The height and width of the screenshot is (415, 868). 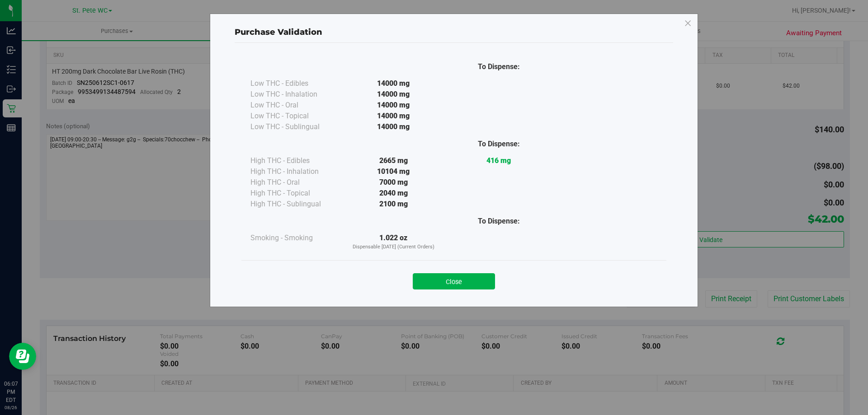 What do you see at coordinates (295, 116) in the screenshot?
I see `div: Low THC - Topical` at bounding box center [295, 116].